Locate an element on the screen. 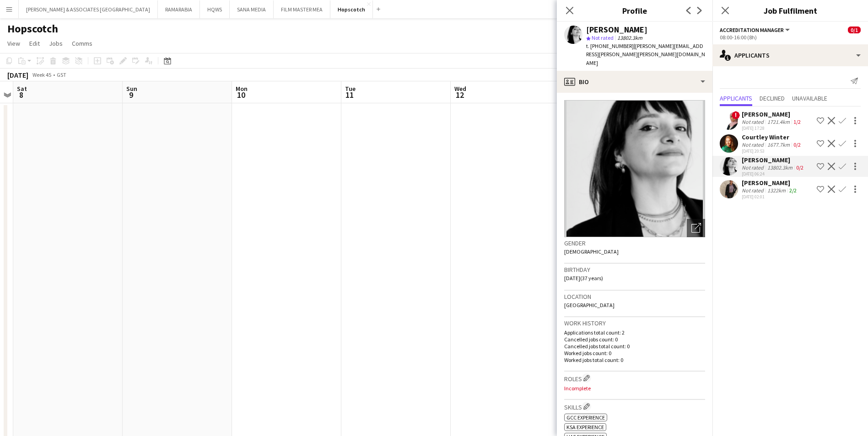  span: GCC Experience is located at coordinates (585, 418).